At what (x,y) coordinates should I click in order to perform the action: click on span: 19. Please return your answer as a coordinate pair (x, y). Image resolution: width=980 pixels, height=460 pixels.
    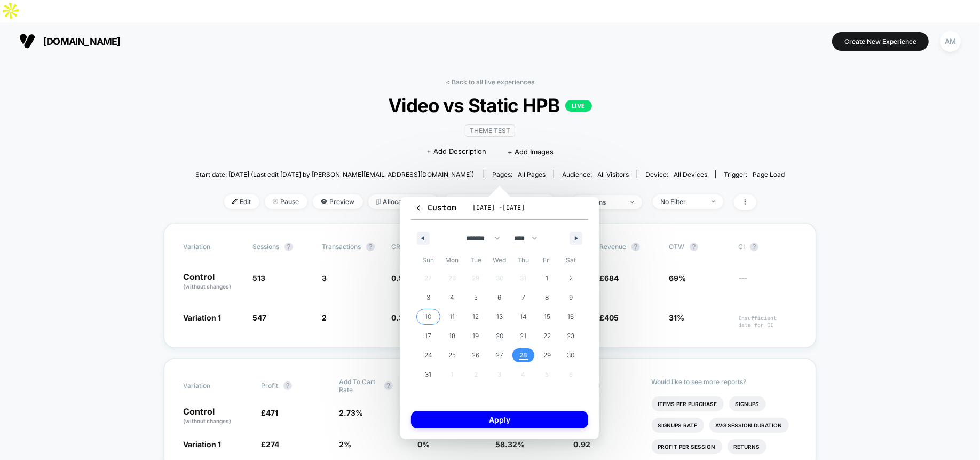
    Looking at the image, I should click on (476, 336).